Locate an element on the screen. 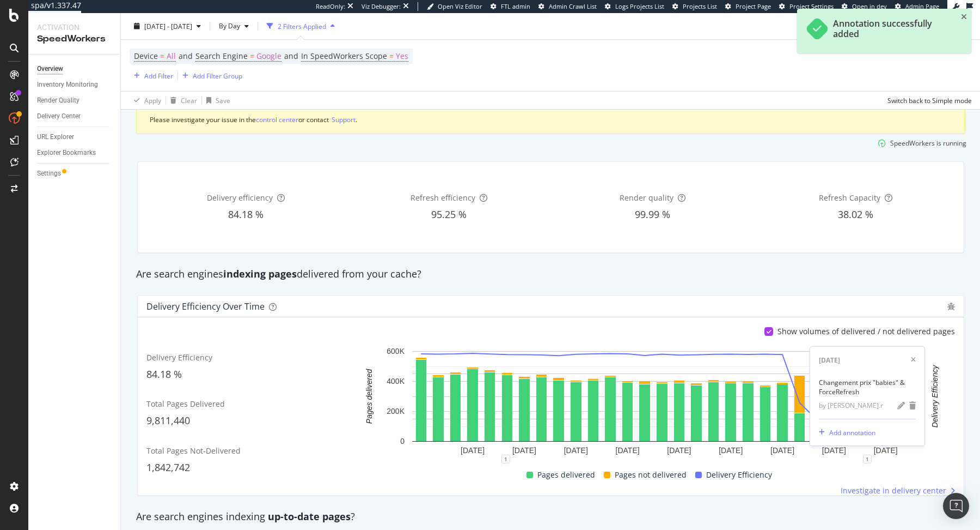 Image resolution: width=980 pixels, height=530 pixels. div: Open Intercom Messenger is located at coordinates (956, 506).